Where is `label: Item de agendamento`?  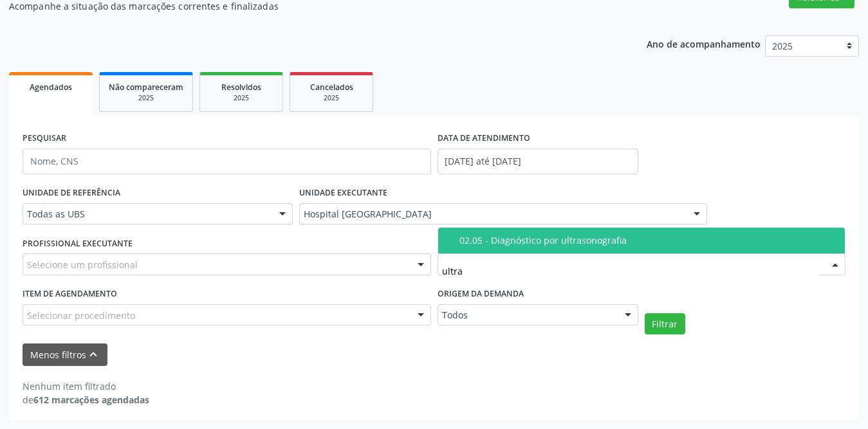
label: Item de agendamento is located at coordinates (69, 294).